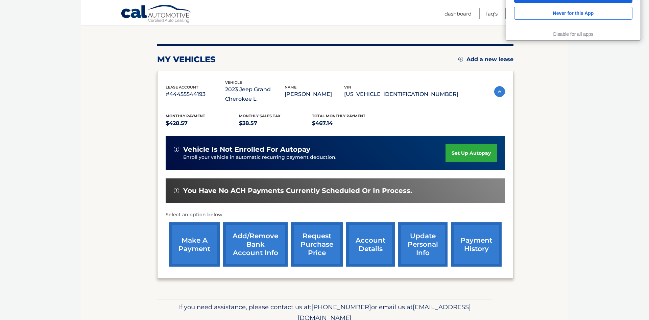 The width and height of the screenshot is (649, 320). Describe the element at coordinates (348, 87) in the screenshot. I see `span: vin` at that location.